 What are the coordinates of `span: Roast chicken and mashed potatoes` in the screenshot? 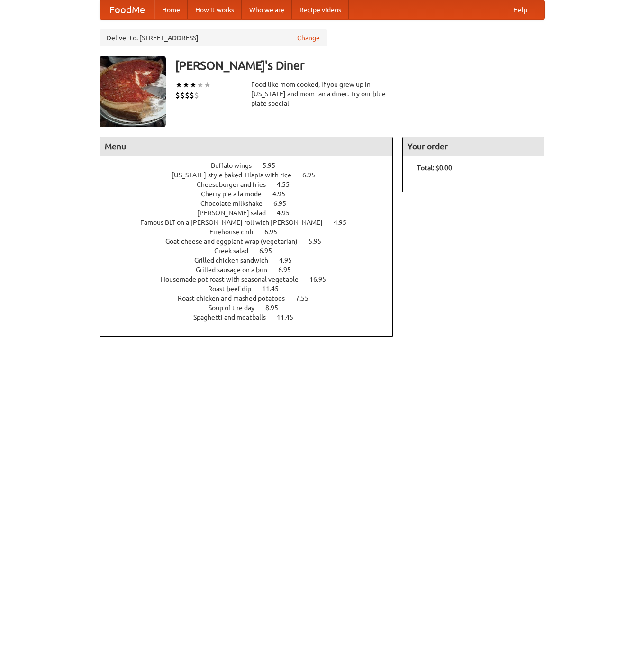 It's located at (236, 298).